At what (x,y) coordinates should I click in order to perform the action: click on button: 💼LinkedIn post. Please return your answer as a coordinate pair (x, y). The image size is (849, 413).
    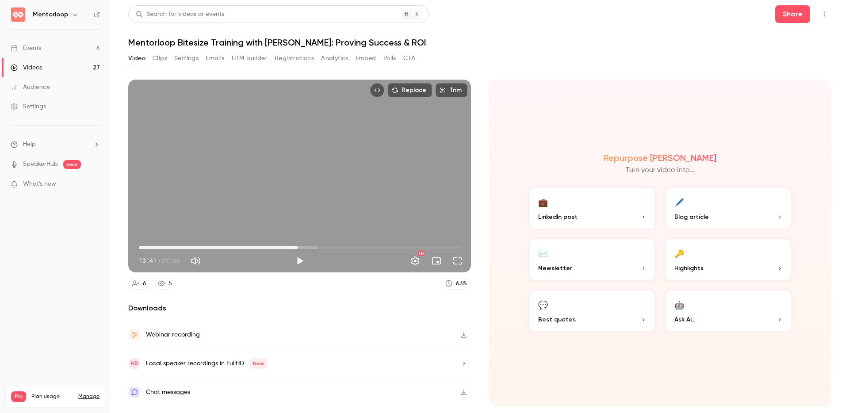
    Looking at the image, I should click on (592, 208).